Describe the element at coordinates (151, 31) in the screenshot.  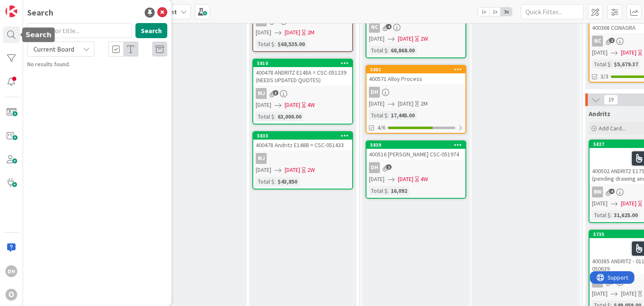
I see `button: Search` at that location.